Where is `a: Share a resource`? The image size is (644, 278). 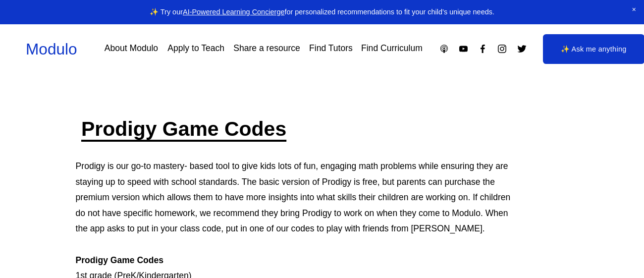 a: Share a resource is located at coordinates (266, 48).